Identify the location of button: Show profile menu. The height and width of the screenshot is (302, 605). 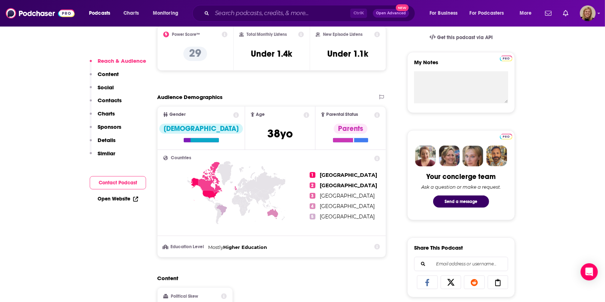
(588, 13).